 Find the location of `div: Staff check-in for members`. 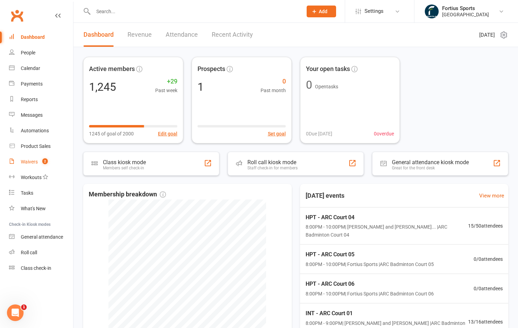

div: Staff check-in for members is located at coordinates (272, 168).